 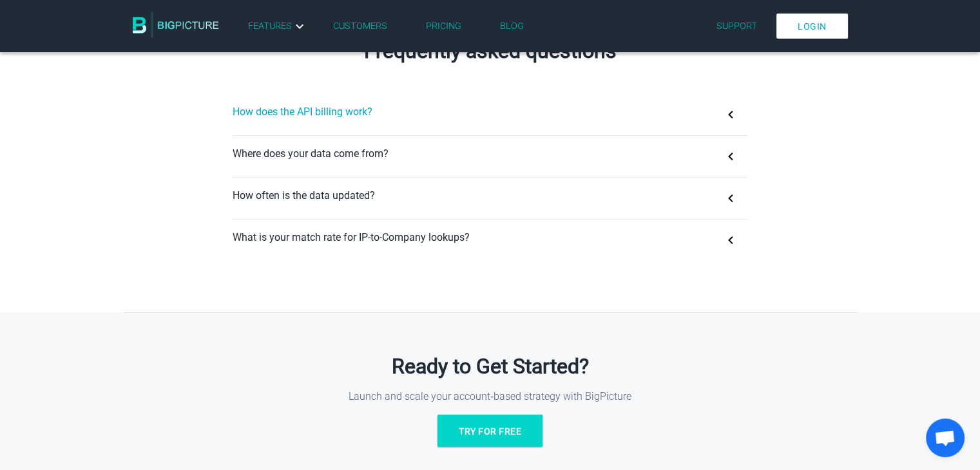 I want to click on h2: Ready to Get Started?, so click(x=491, y=366).